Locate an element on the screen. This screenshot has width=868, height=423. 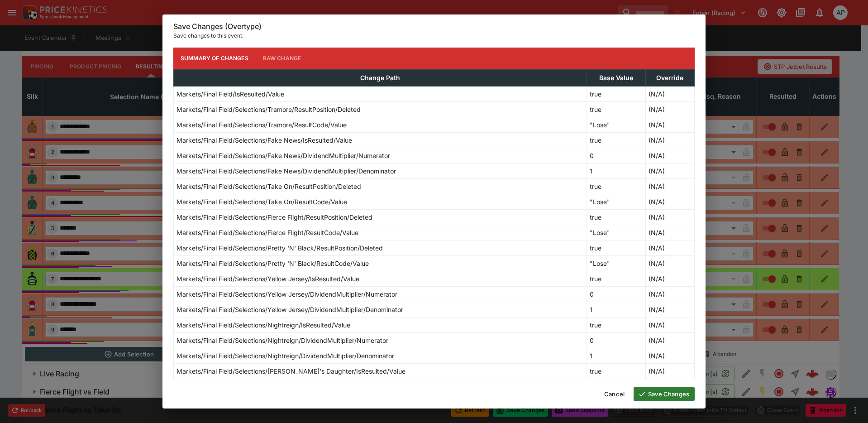
p: Markets/Final Field/Selections/Yellow Jersey/DividendMultiplier/Numerator is located at coordinates (287, 294).